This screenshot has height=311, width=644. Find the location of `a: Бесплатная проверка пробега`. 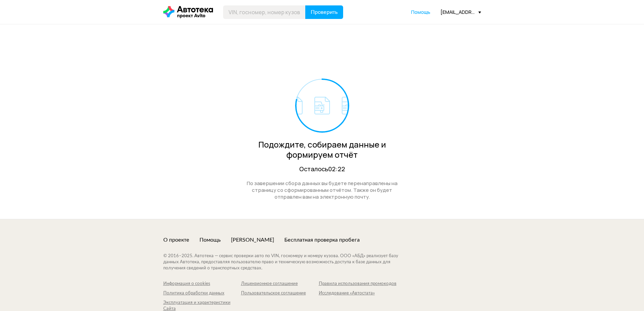

a: Бесплатная проверка пробега is located at coordinates (322, 240).